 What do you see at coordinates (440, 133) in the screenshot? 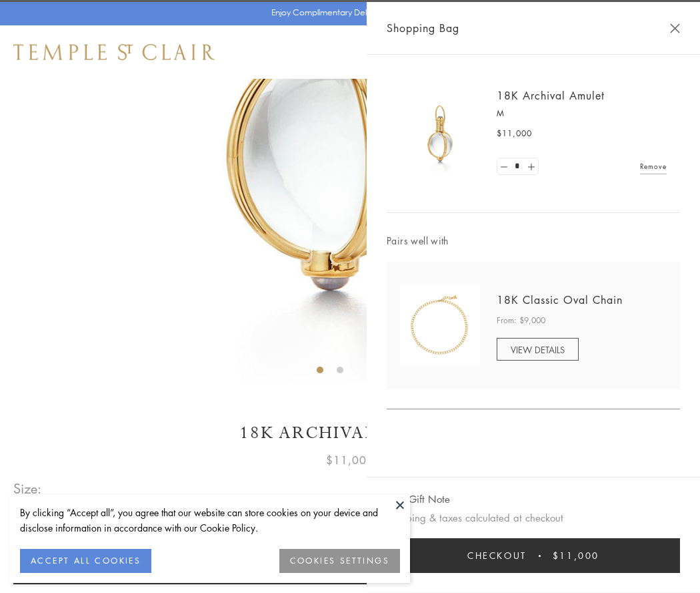
I see `img: 18K Archival Amulet` at bounding box center [440, 133].